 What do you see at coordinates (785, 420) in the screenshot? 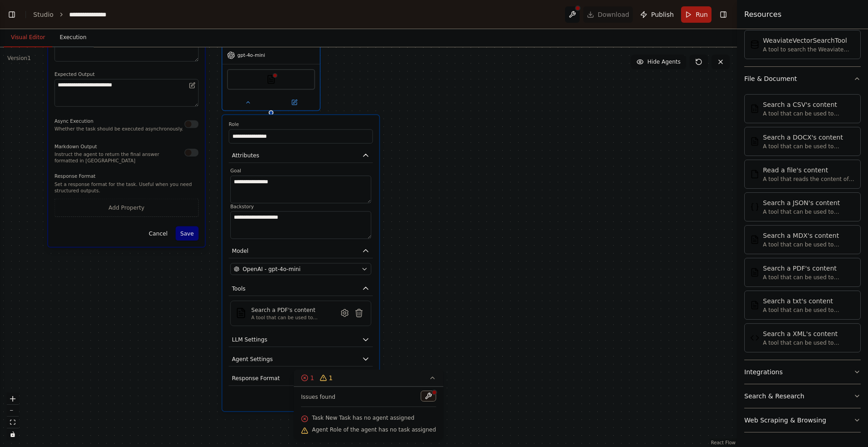
I see `div: Web Scraping & Browsing` at bounding box center [785, 420].